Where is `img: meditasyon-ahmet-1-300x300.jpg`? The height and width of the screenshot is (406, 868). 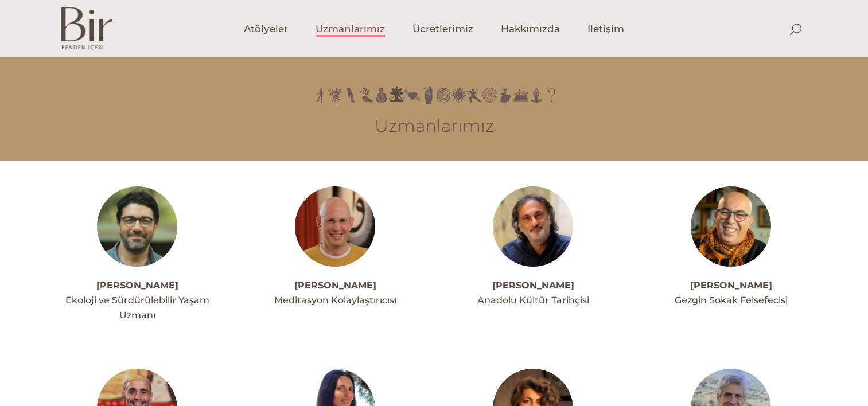
img: meditasyon-ahmet-1-300x300.jpg is located at coordinates (335, 226).